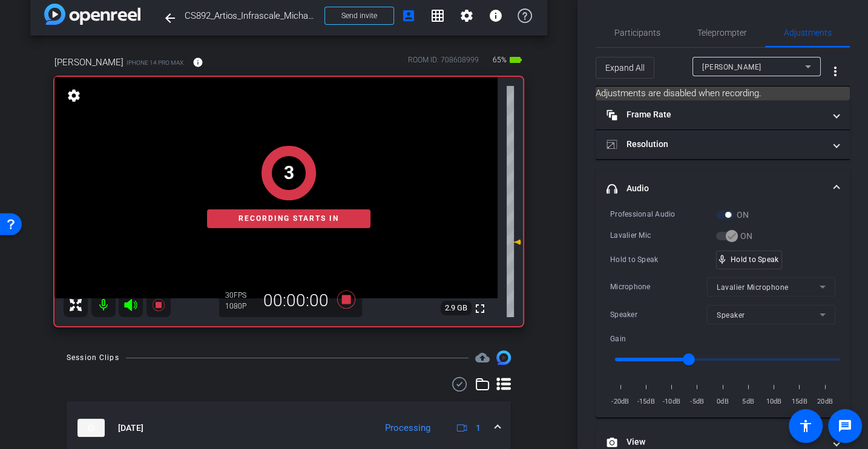  I want to click on button: Expand All, so click(625, 68).